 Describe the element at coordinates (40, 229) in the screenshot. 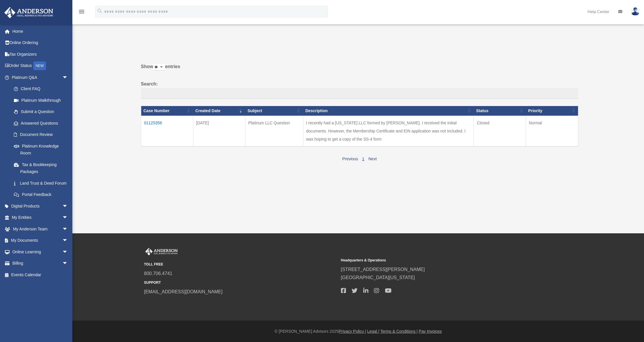

I see `a: My Anderson Teamarrow_drop_down` at that location.